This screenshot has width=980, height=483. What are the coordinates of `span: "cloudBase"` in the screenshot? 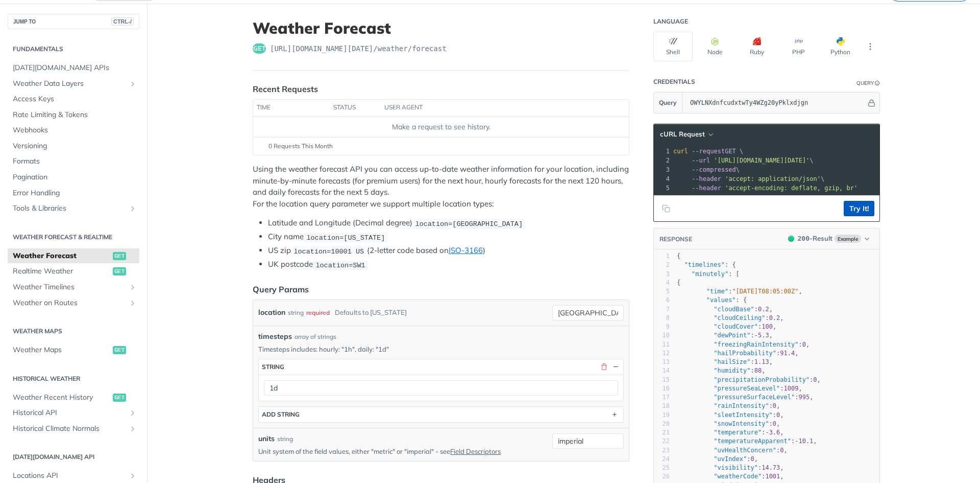 It's located at (734, 309).